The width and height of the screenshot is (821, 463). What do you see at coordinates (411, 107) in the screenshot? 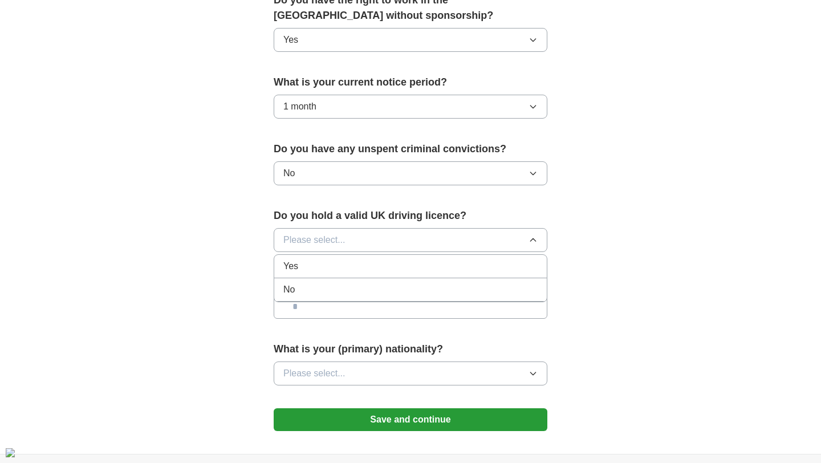
I see `button: 1 month` at bounding box center [411, 107].